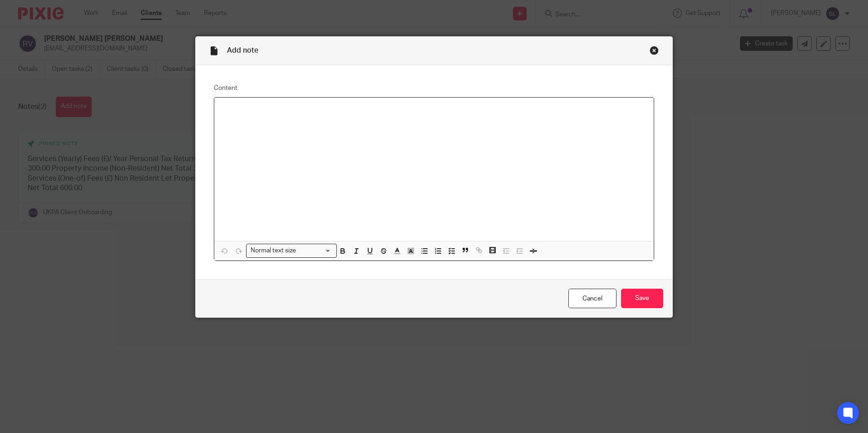 The width and height of the screenshot is (868, 433). Describe the element at coordinates (592, 298) in the screenshot. I see `a: Cancel` at that location.